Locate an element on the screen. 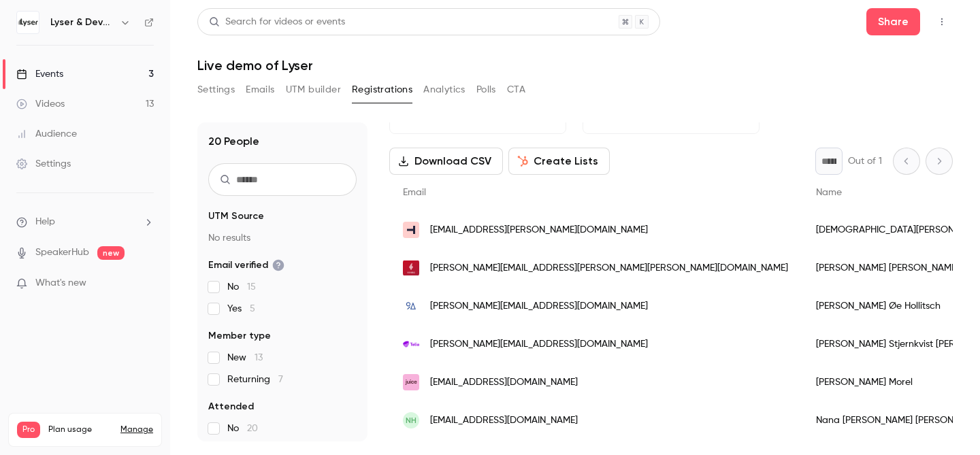 The image size is (980, 455). span: Email verified is located at coordinates (246, 266).